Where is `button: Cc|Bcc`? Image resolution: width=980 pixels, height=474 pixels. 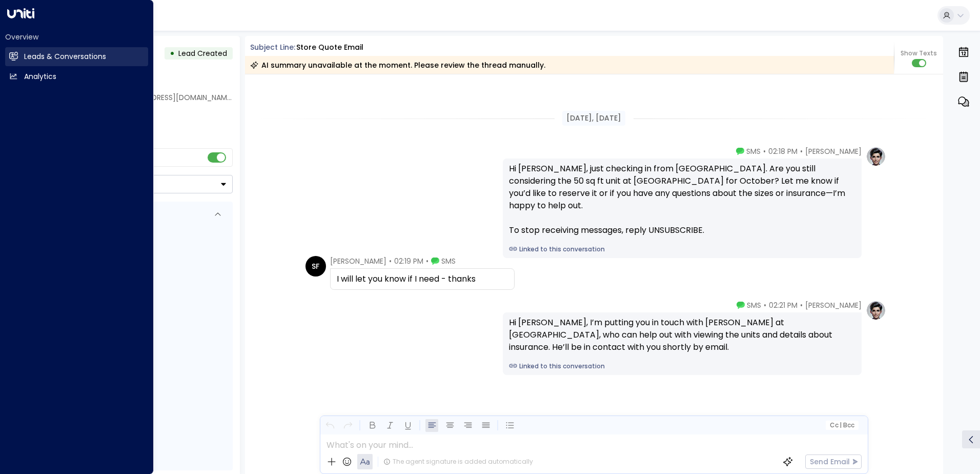 button: Cc|Bcc is located at coordinates (841, 425).